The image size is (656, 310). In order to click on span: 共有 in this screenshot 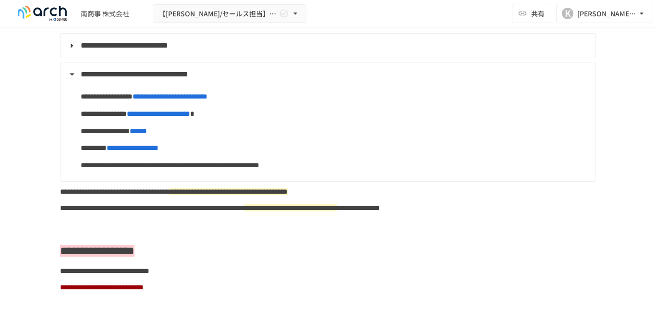, I will do `click(538, 13)`.